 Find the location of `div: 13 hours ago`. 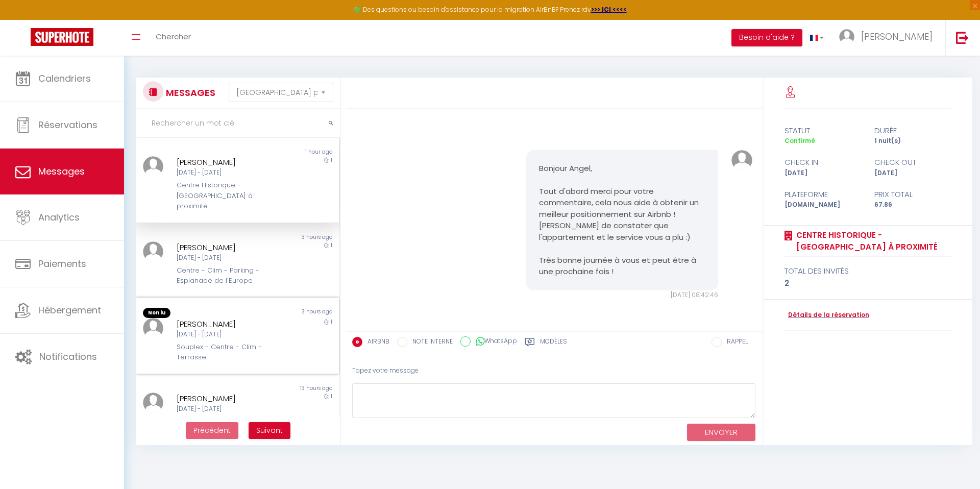

div: 13 hours ago is located at coordinates (288, 388).